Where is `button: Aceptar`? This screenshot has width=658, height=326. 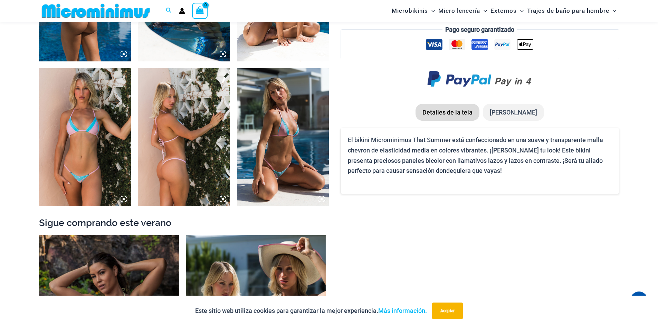 button: Aceptar is located at coordinates (447, 311).